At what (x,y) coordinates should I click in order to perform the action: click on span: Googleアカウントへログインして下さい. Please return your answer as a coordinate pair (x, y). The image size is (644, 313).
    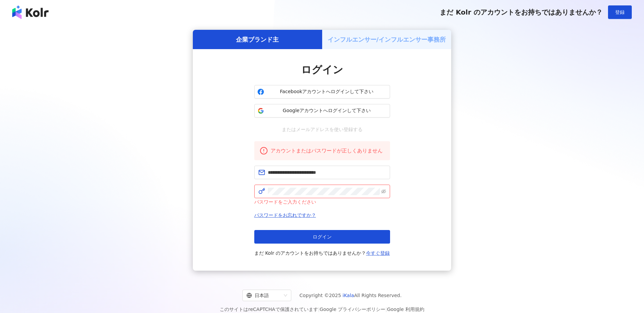
    Looking at the image, I should click on (327, 111).